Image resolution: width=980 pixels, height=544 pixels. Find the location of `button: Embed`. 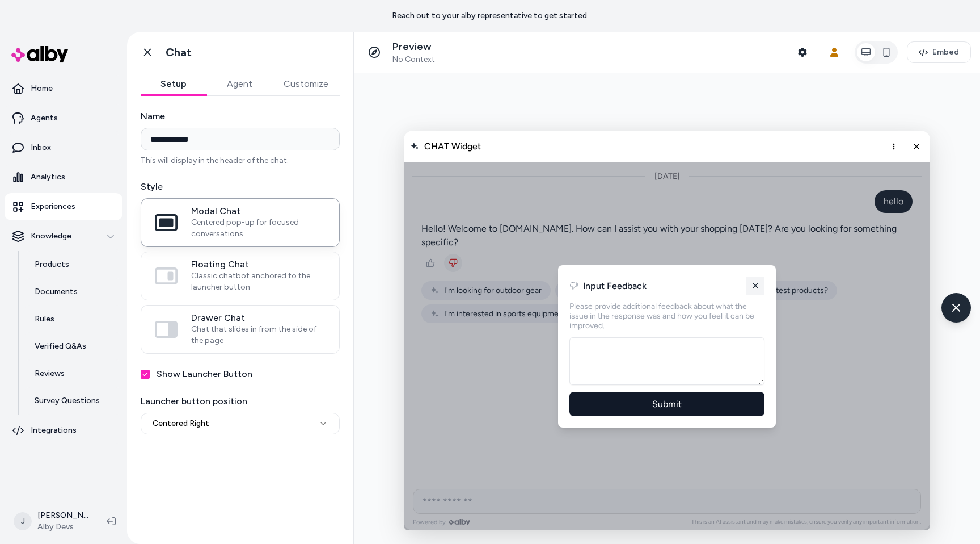

button: Embed is located at coordinates (939, 53).